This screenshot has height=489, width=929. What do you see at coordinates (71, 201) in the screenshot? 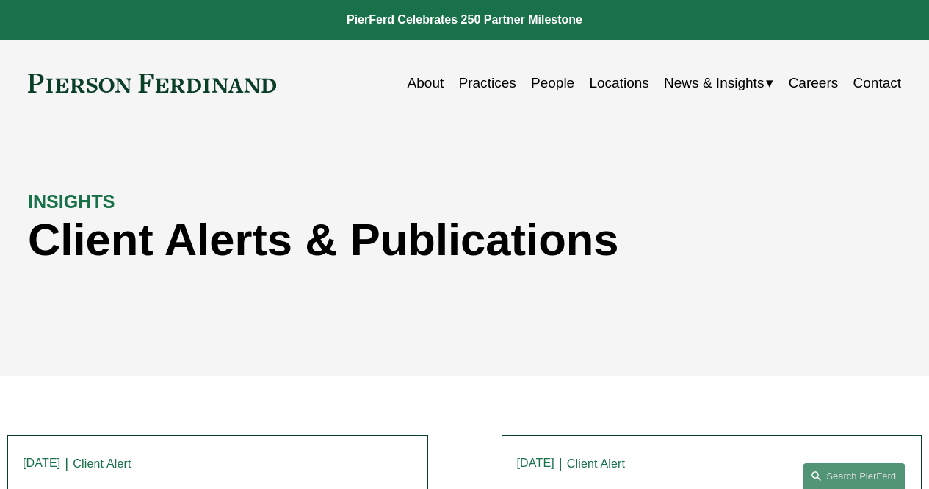
I see `strong: INSIGHTS` at bounding box center [71, 201].